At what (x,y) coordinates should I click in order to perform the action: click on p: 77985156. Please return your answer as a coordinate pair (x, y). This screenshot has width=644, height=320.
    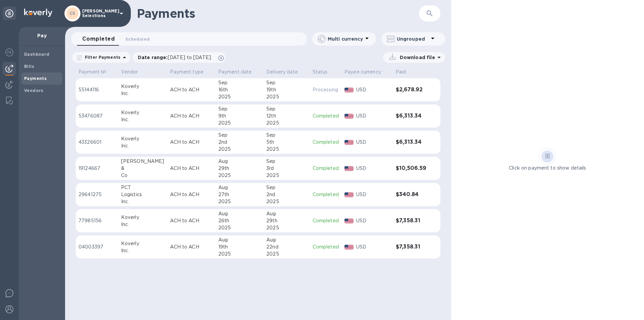
    Looking at the image, I should click on (97, 221).